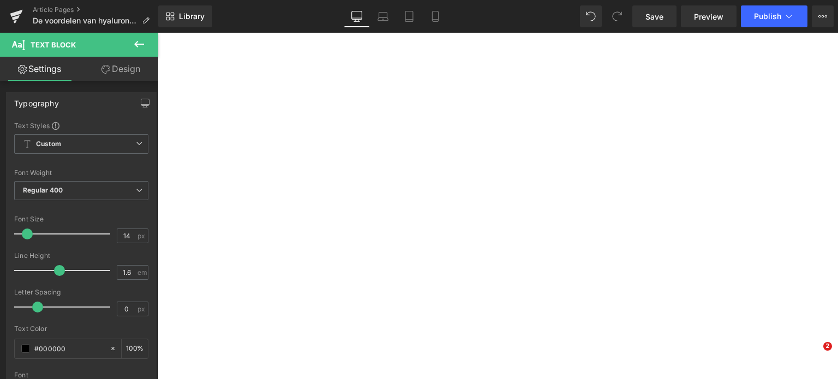  Describe the element at coordinates (37, 100) in the screenshot. I see `div: Typography` at that location.